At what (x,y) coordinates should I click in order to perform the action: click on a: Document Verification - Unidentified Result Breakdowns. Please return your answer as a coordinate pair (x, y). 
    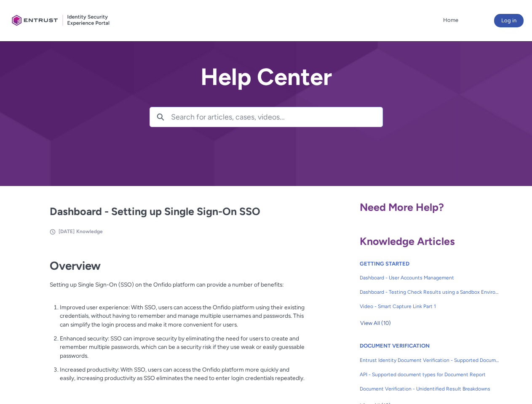
    Looking at the image, I should click on (430, 388).